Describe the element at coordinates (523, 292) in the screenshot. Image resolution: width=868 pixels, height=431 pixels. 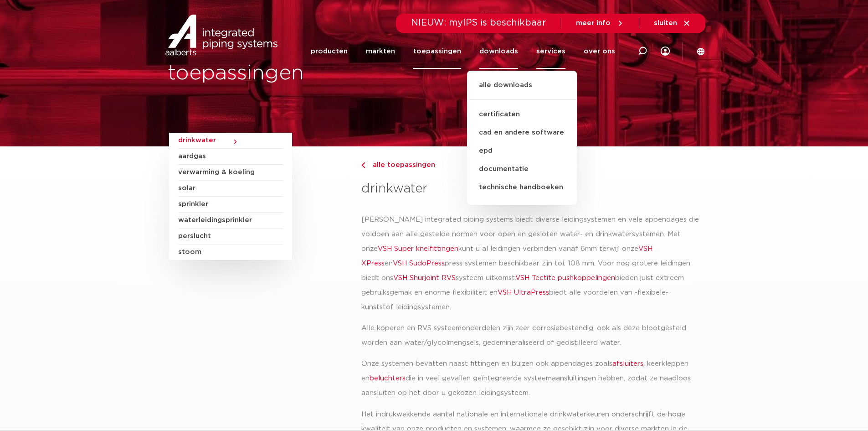
I see `a: VSH UltraPress` at that location.